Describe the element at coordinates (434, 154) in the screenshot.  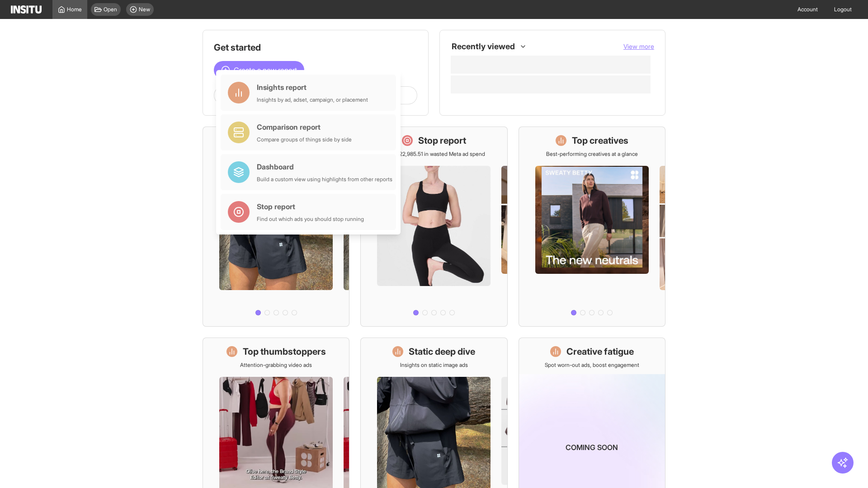
I see `p: Save £22,985.51 in wasted Meta ad spend` at that location.